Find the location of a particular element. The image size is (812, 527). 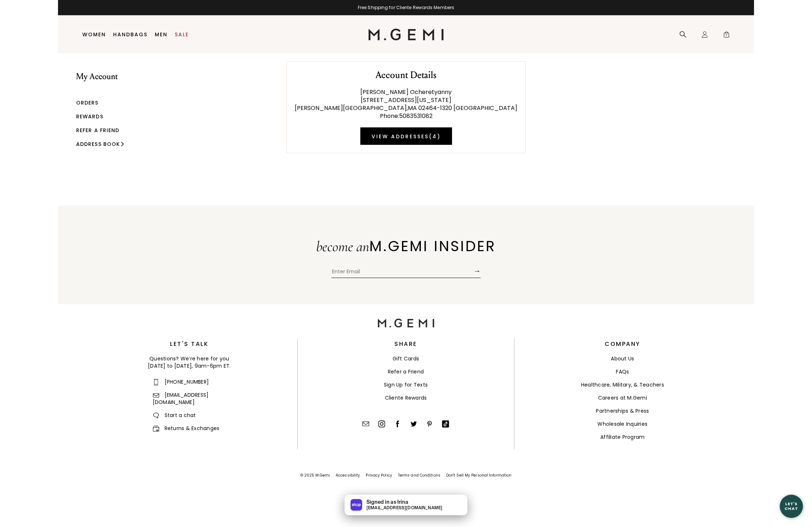

span: 1 is located at coordinates (726, 36).